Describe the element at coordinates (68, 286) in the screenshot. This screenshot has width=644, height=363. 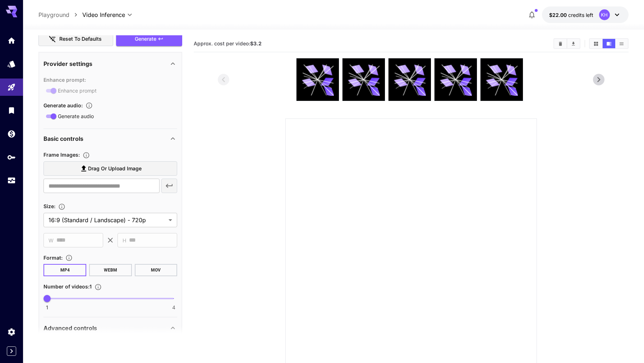
I see `span: Number of videos : 1` at that location.